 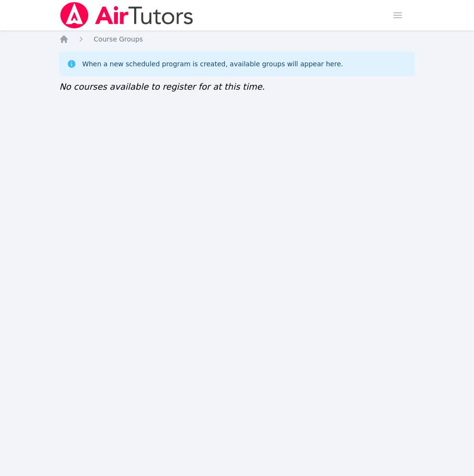 What do you see at coordinates (212, 64) in the screenshot?
I see `div: When a new scheduled program is created, available groups will appear here.` at bounding box center [212, 64].